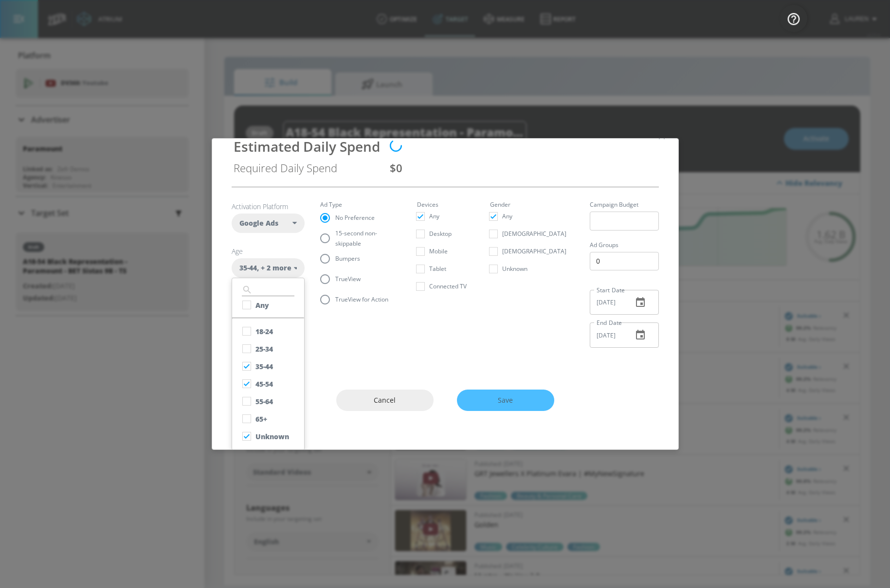 The height and width of the screenshot is (588, 890). What do you see at coordinates (268, 268) in the screenshot?
I see `div: 35-44, + 2 more` at bounding box center [268, 268].